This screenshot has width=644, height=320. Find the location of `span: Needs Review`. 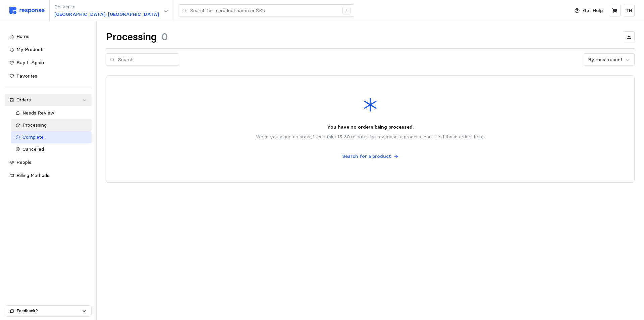

span: Needs Review is located at coordinates (39, 113).